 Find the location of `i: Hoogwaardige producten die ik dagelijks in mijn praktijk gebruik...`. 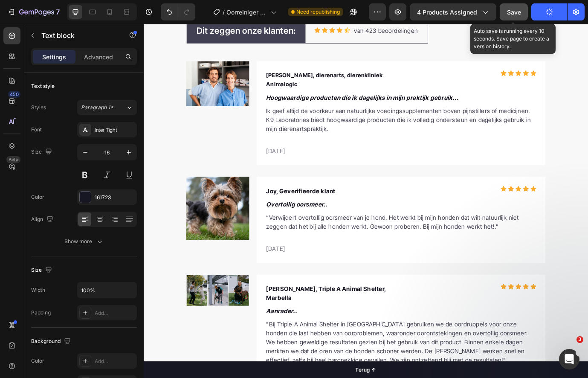

i: Hoogwaardige producten die ik dagelijks in mijn praktijk gebruik... is located at coordinates (252, 85).